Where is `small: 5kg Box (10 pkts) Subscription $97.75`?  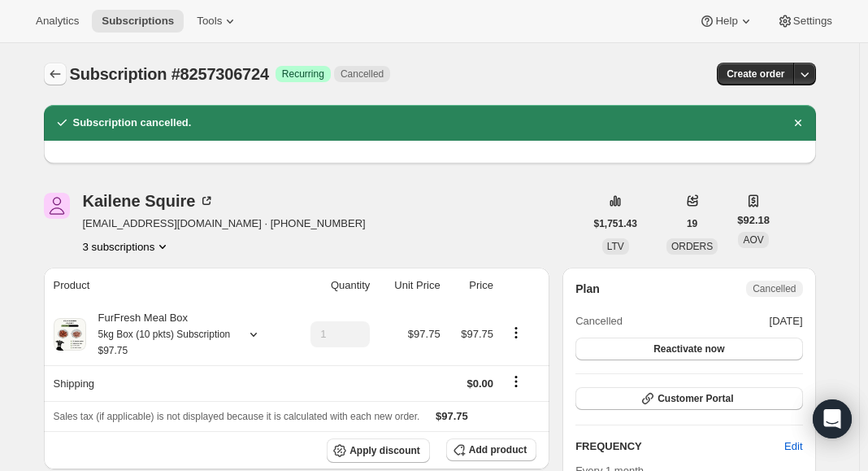 small: 5kg Box (10 pkts) Subscription $97.75 is located at coordinates (164, 343).